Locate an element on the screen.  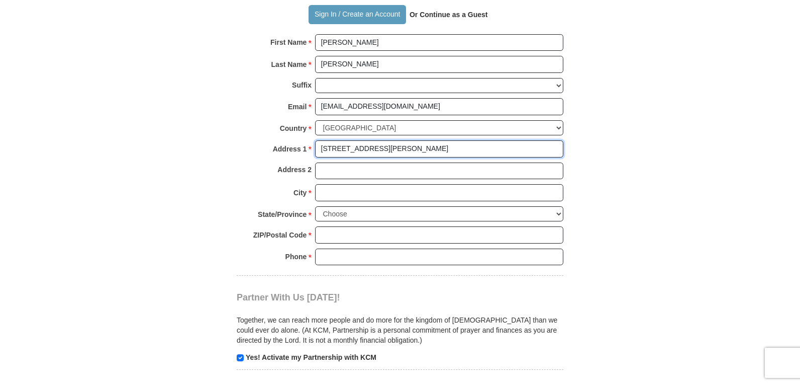
strong: Email is located at coordinates (297, 107).